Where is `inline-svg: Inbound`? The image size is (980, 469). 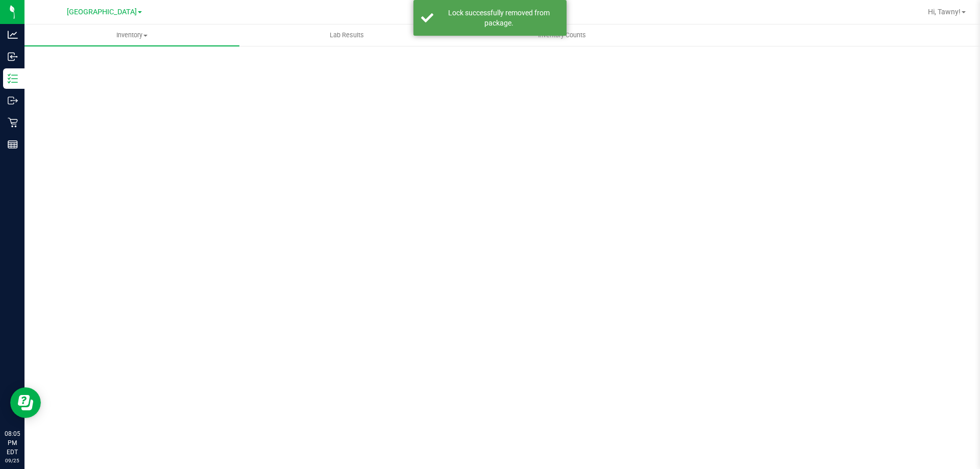
inline-svg: Inbound is located at coordinates (13, 57).